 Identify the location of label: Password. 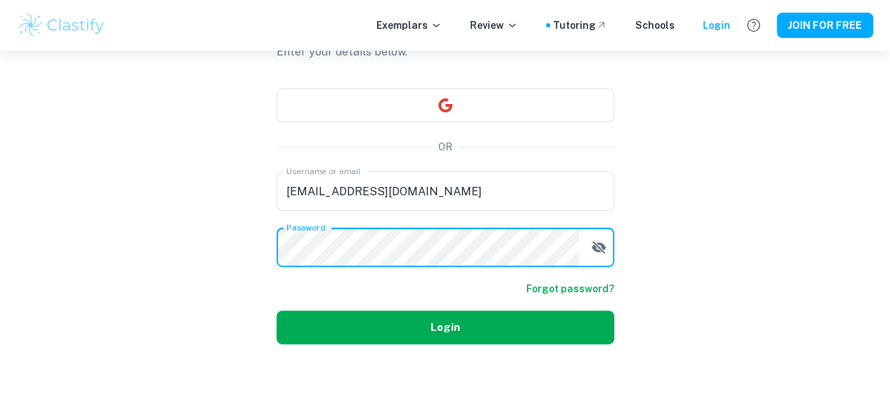
(305, 227).